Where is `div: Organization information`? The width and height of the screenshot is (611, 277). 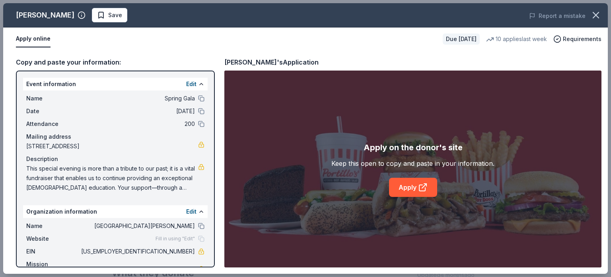
div: Organization information is located at coordinates (115, 211).